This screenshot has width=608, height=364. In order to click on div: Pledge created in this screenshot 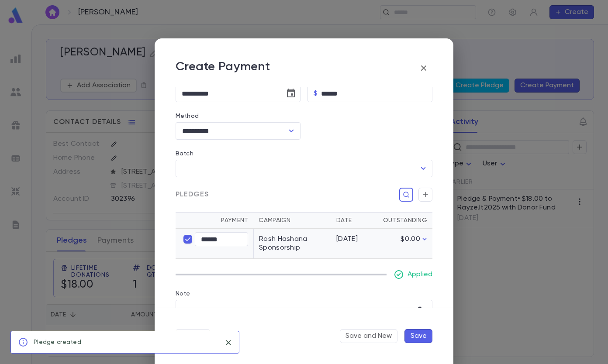, I will do `click(57, 342)`.